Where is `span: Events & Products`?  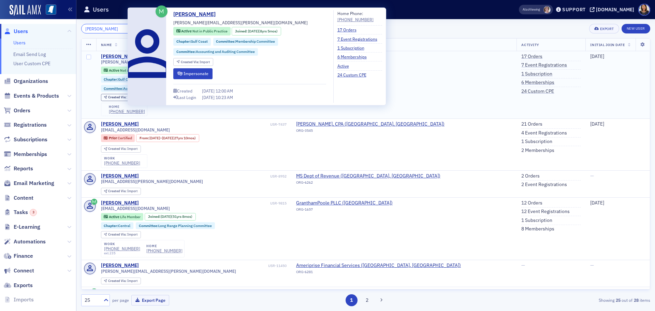
span: Events & Products is located at coordinates (36, 96).